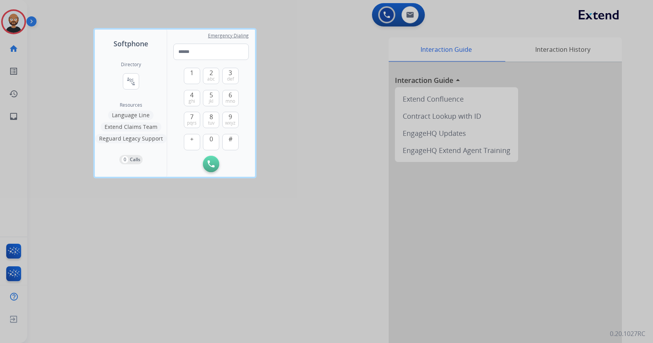  What do you see at coordinates (131, 115) in the screenshot?
I see `button: Language Line` at bounding box center [131, 115].